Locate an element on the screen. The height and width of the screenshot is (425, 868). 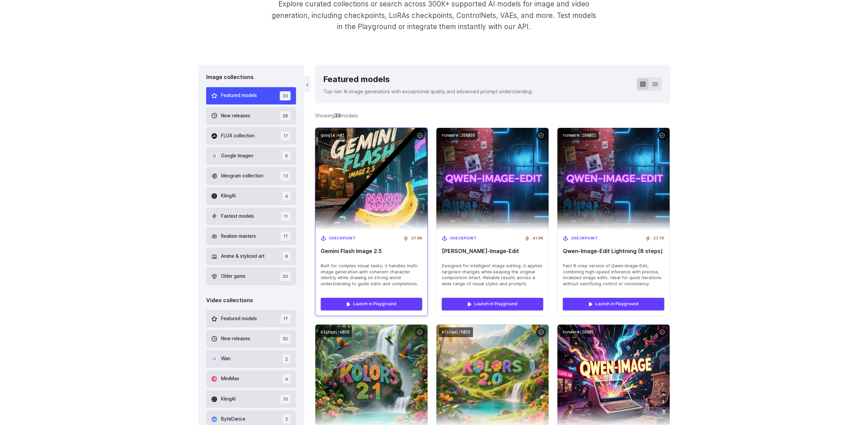
button: KlingAI 10 is located at coordinates (251, 399).